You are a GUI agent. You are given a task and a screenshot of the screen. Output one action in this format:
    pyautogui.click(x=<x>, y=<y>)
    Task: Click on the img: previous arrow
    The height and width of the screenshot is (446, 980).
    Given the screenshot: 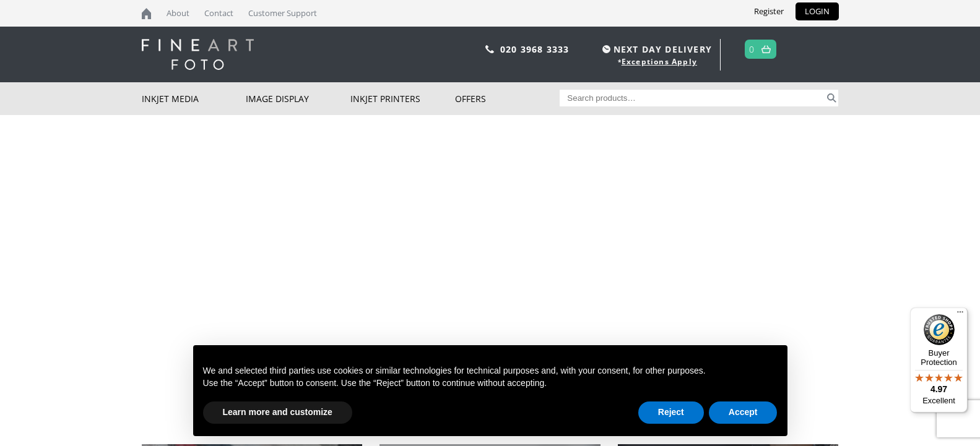 What is the action you would take?
    pyautogui.click(x=19, y=255)
    